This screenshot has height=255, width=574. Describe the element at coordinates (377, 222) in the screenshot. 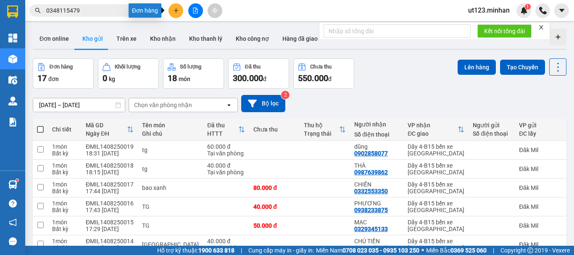

I see `div: MẠC` at that location.